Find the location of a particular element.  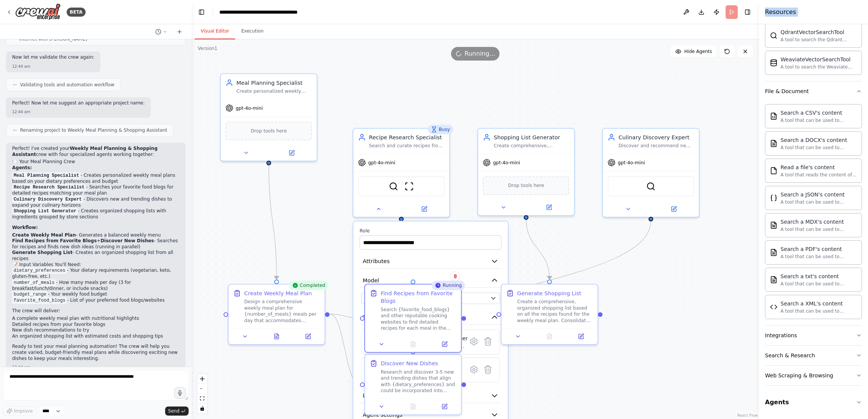

g: Edge from b10a5885-875e-431f-8438-0e6caa141769 to 9d09fd3f-d4ac-496a-a34f-488e14f27628 is located at coordinates (272, 222).